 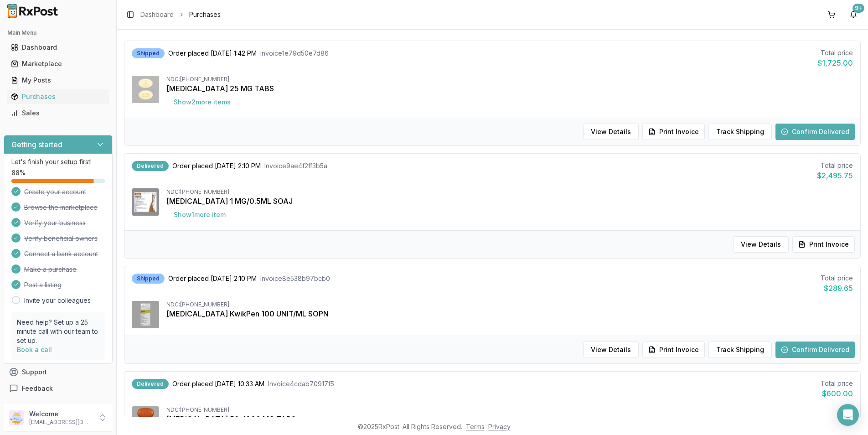 I want to click on p: Welcome, so click(x=61, y=413).